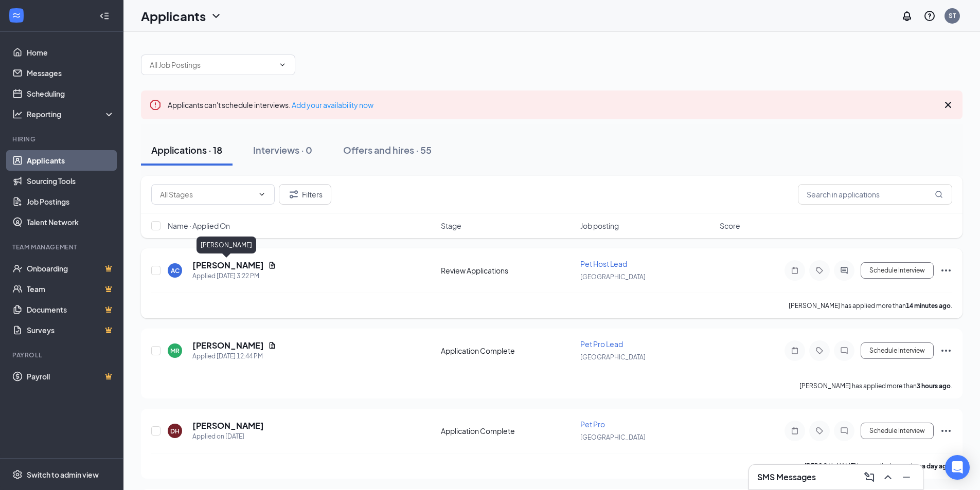 This screenshot has width=980, height=490. Describe the element at coordinates (870, 477) in the screenshot. I see `button: ComposeMessage` at that location.